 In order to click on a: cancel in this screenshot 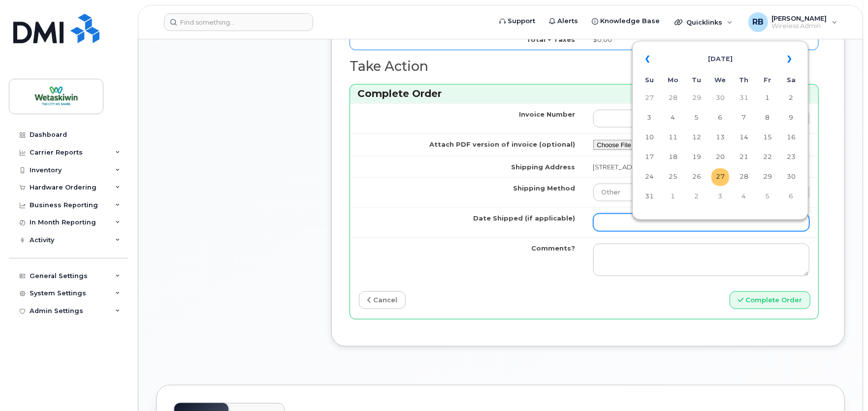, I will do `click(382, 300)`.